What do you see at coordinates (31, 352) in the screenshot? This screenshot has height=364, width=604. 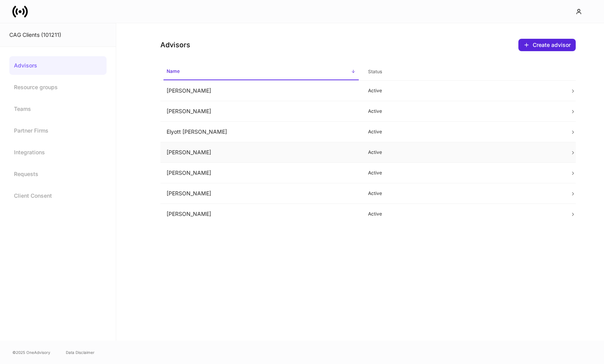 I see `span: © 2025 OneAdvisory` at bounding box center [31, 352].